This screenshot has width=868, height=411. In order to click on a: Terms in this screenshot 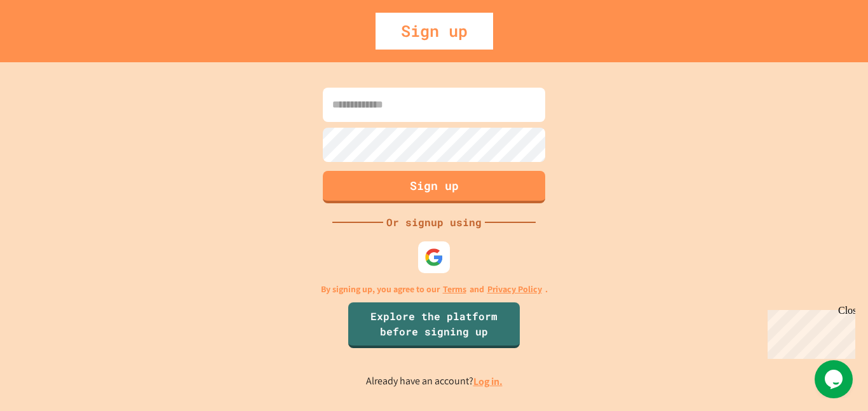, I will do `click(454, 289)`.